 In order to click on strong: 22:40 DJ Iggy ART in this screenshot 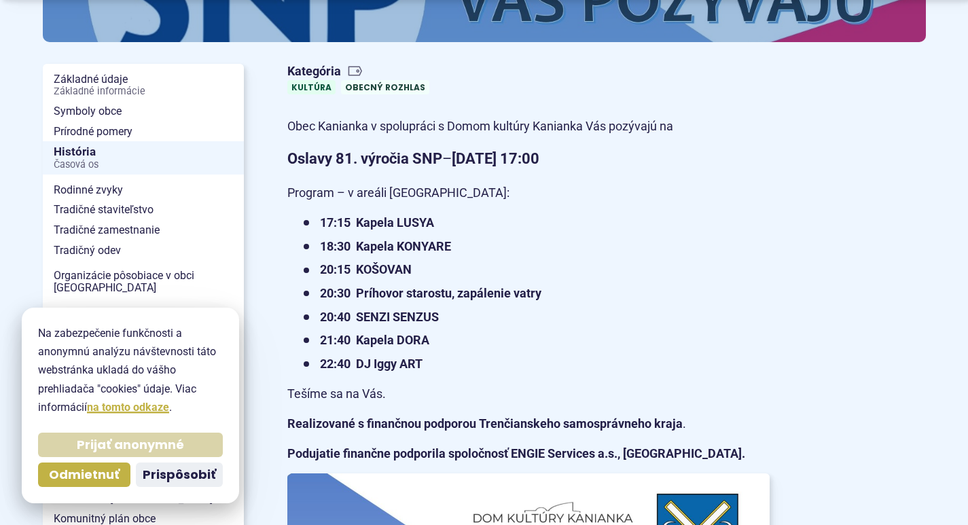, I will do `click(371, 363)`.